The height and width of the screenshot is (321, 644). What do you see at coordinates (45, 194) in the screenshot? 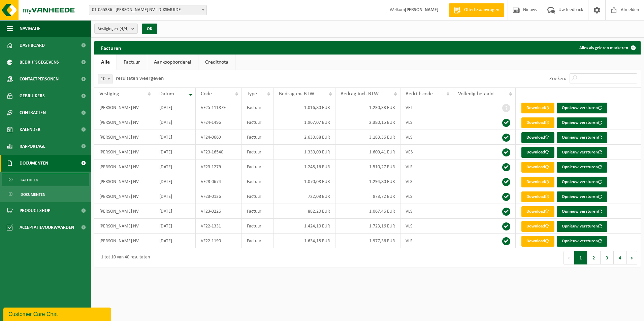
I see `a: Documenten` at bounding box center [45, 194].